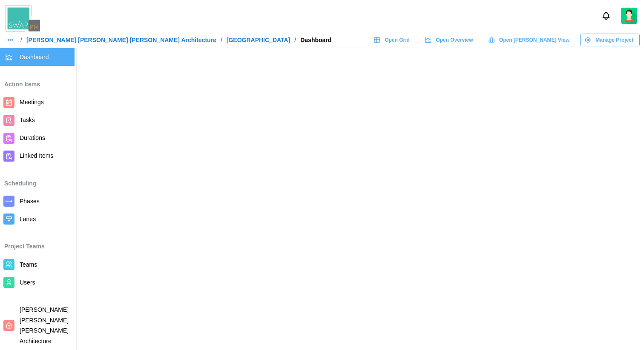 The image size is (644, 350). What do you see at coordinates (28, 282) in the screenshot?
I see `span: Users` at bounding box center [28, 282].